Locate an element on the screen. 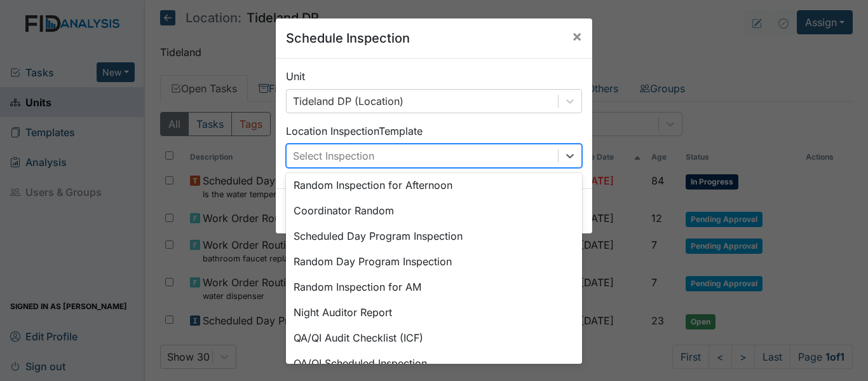  label: Location Inspection Template is located at coordinates (354, 131).